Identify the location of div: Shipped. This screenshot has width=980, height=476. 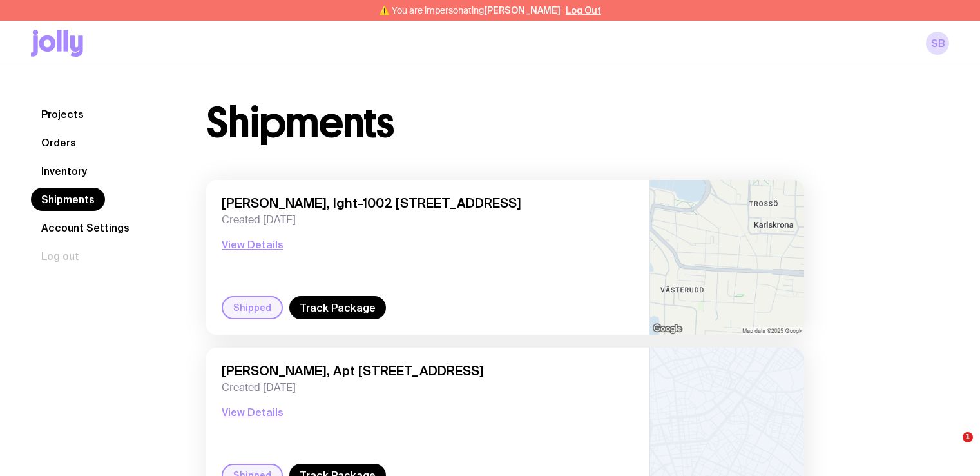
(252, 307).